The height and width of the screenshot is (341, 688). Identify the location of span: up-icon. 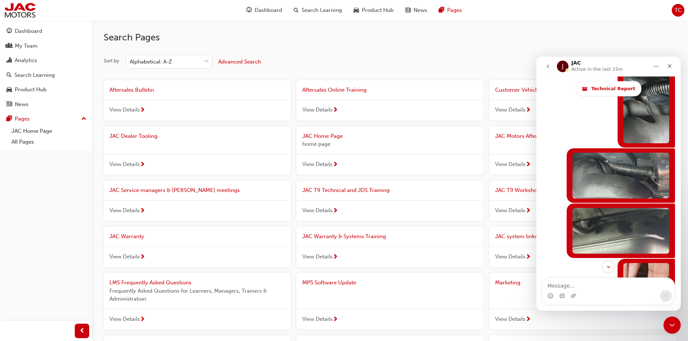
(84, 119).